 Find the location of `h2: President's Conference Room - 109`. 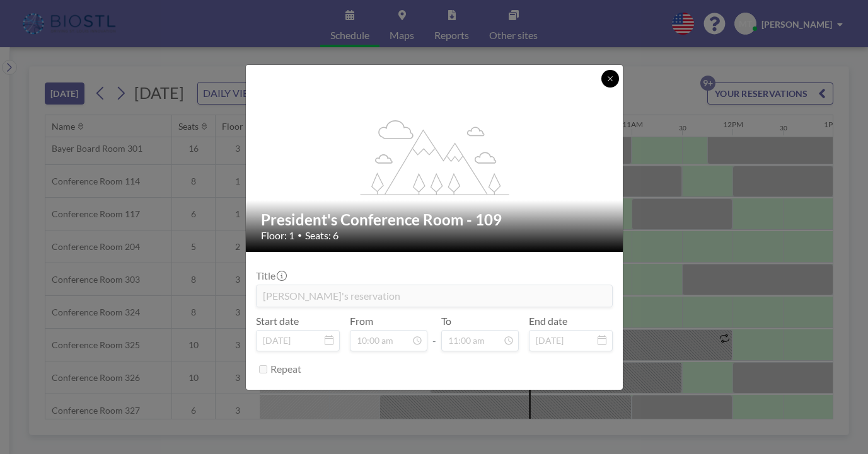

h2: President's Conference Room - 109 is located at coordinates (434, 220).